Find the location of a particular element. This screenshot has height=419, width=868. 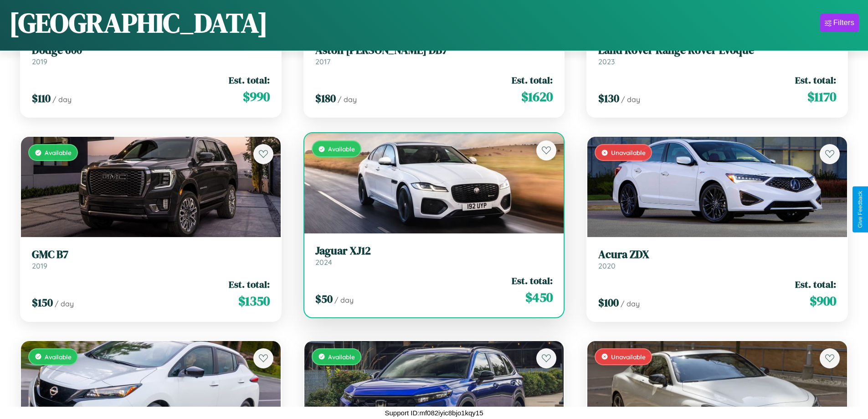

span: $ 110 is located at coordinates (41, 98).